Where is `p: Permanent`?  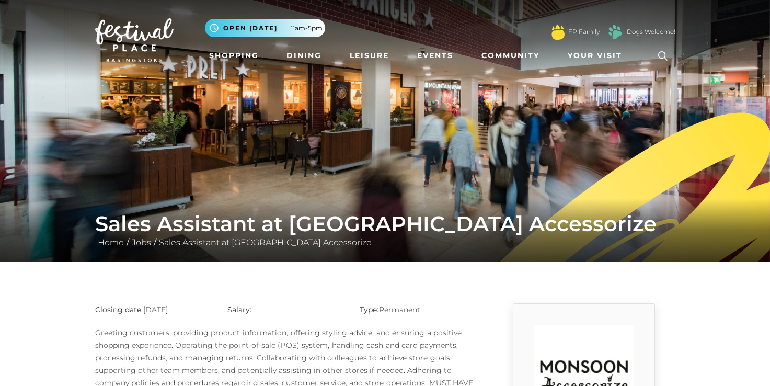 p: Permanent is located at coordinates (417, 309).